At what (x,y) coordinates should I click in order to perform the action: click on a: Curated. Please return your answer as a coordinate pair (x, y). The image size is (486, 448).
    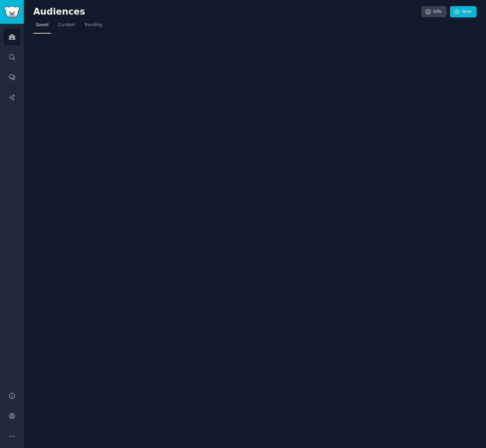
    Looking at the image, I should click on (67, 26).